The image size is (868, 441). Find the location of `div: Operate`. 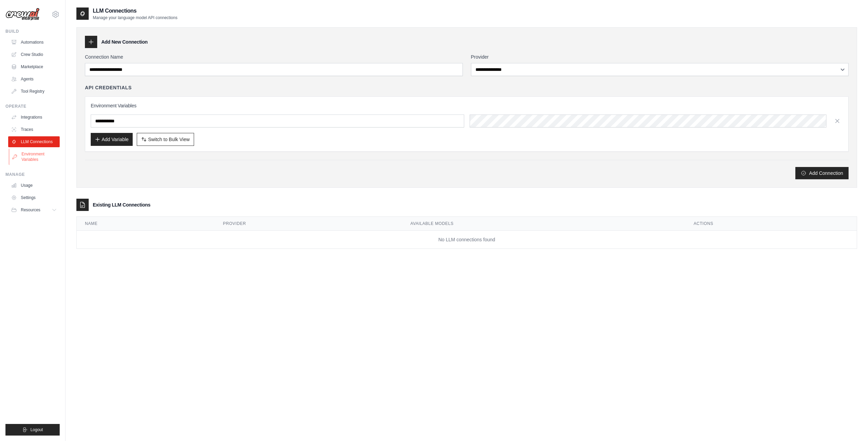

div: Operate is located at coordinates (32, 106).